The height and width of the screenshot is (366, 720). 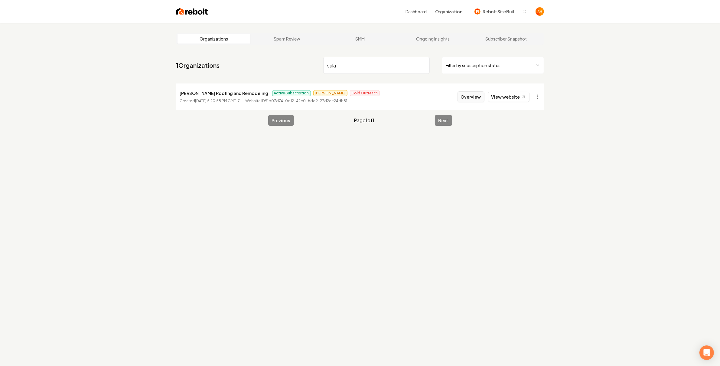 What do you see at coordinates (506, 39) in the screenshot?
I see `a: Subscriber Snapshot` at bounding box center [506, 39].